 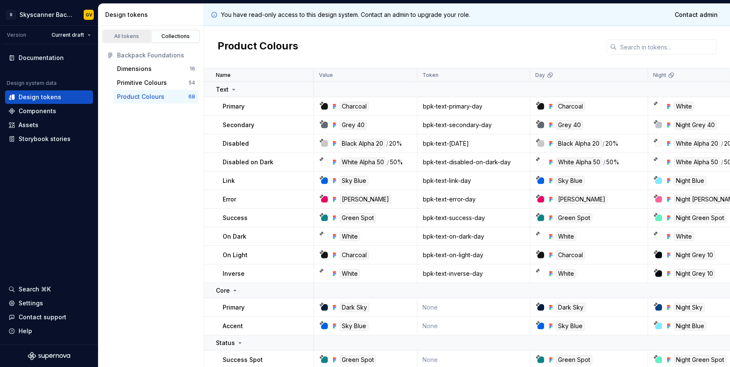 What do you see at coordinates (156, 69) in the screenshot?
I see `button: Dimensions16` at bounding box center [156, 69].